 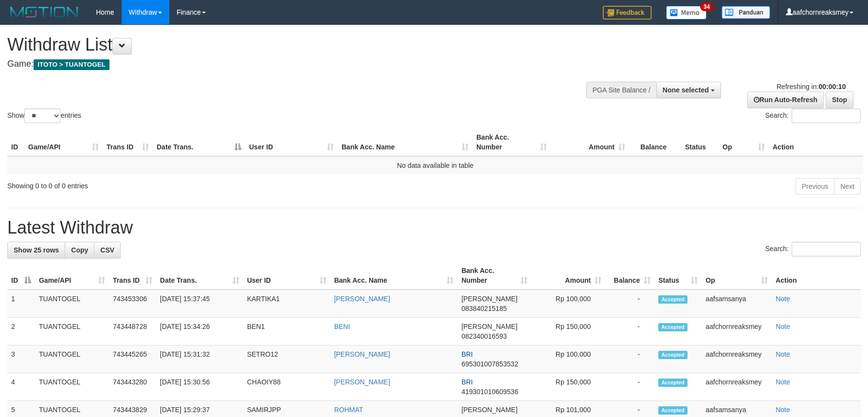 I want to click on th: Balance, so click(x=655, y=142).